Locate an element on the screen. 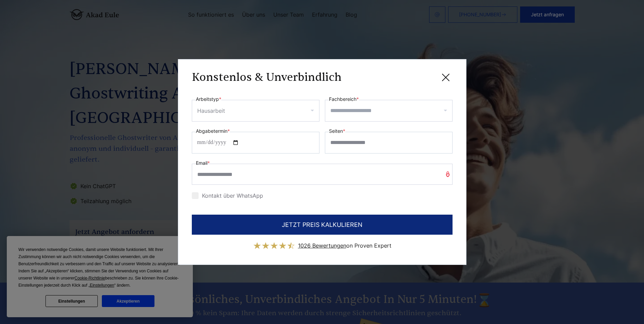 This screenshot has width=644, height=324. label: Seiten is located at coordinates (338, 131).